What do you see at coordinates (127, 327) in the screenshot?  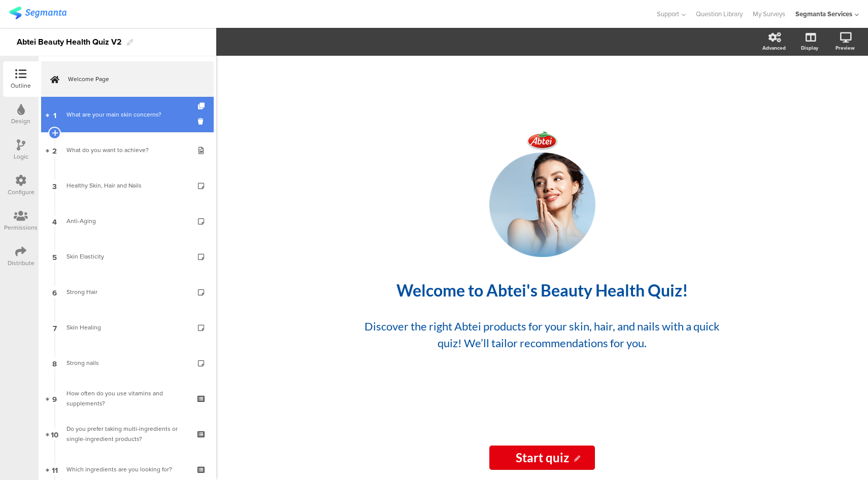 I see `a: 7 Skin Healing` at bounding box center [127, 327].